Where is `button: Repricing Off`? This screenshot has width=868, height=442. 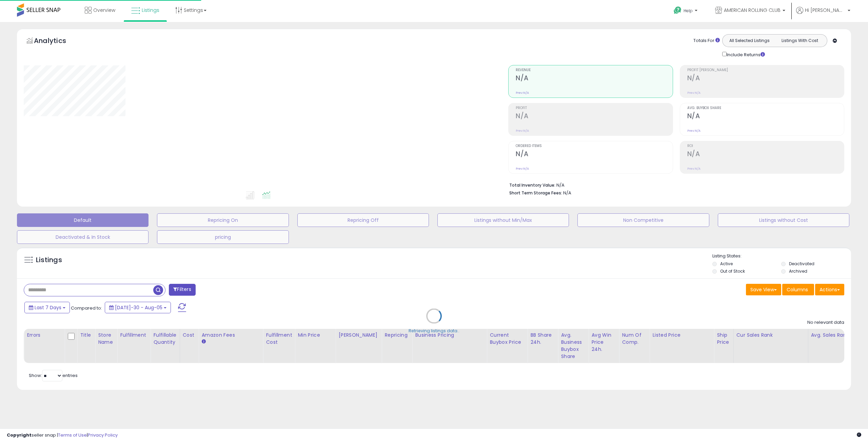
button: Repricing Off is located at coordinates (363, 220).